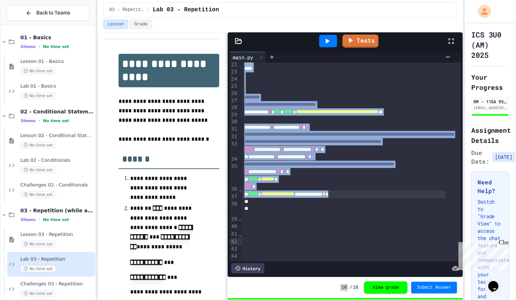 Image resolution: width=516 pixels, height=300 pixels. Describe the element at coordinates (234, 159) in the screenshot. I see `div: 34` at that location.